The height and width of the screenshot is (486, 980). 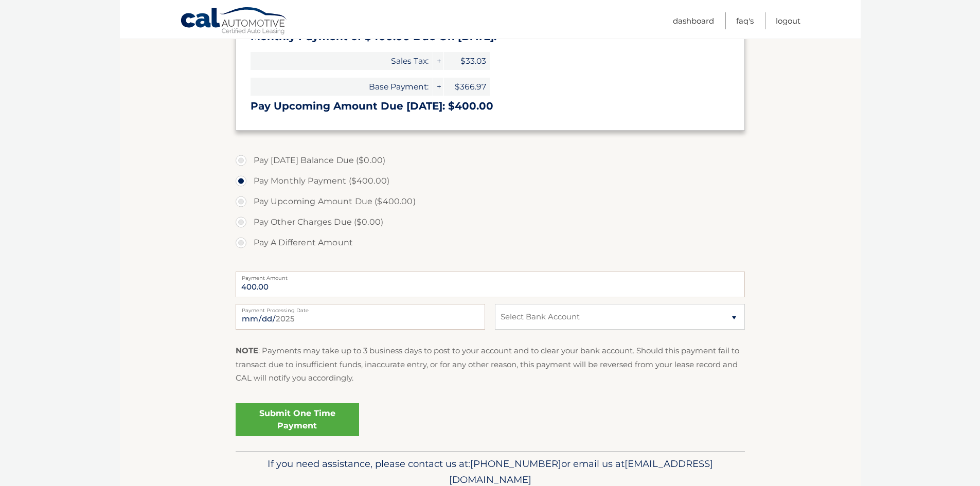 I want to click on span: Base Payment:, so click(x=342, y=86).